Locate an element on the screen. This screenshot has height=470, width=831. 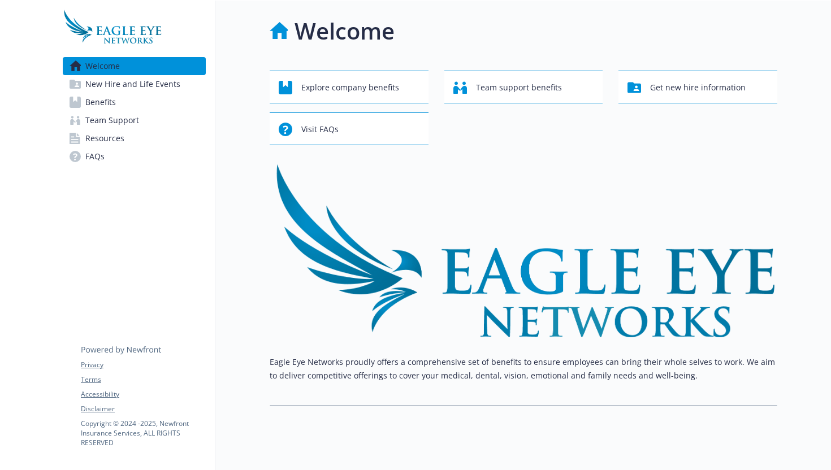
span: Visit FAQs is located at coordinates (320, 129).